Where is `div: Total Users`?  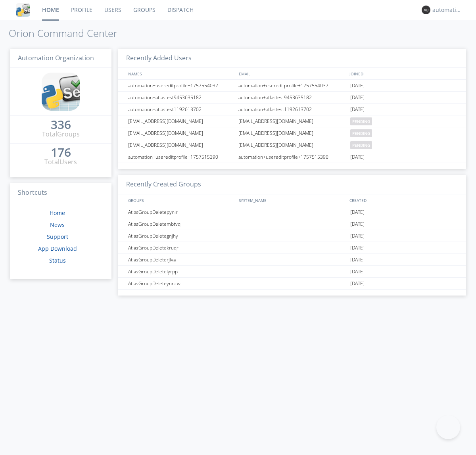
div: Total Users is located at coordinates (61, 162).